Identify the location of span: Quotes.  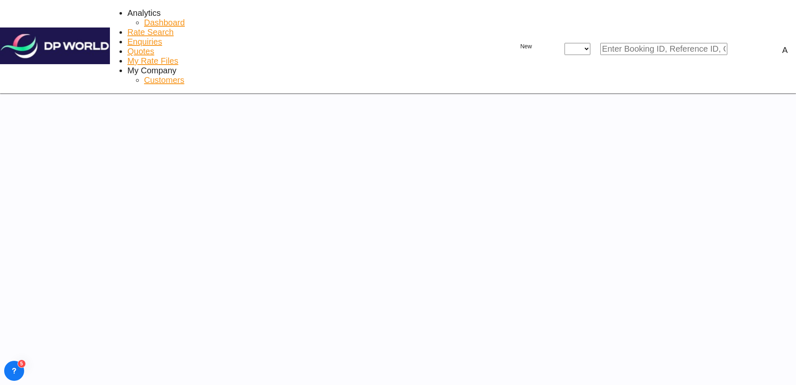
(141, 51).